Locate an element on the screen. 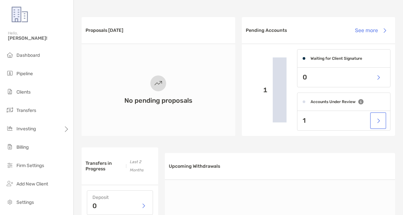 Image resolution: width=403 pixels, height=215 pixels. h3: Transfers in Progress is located at coordinates (104, 166).